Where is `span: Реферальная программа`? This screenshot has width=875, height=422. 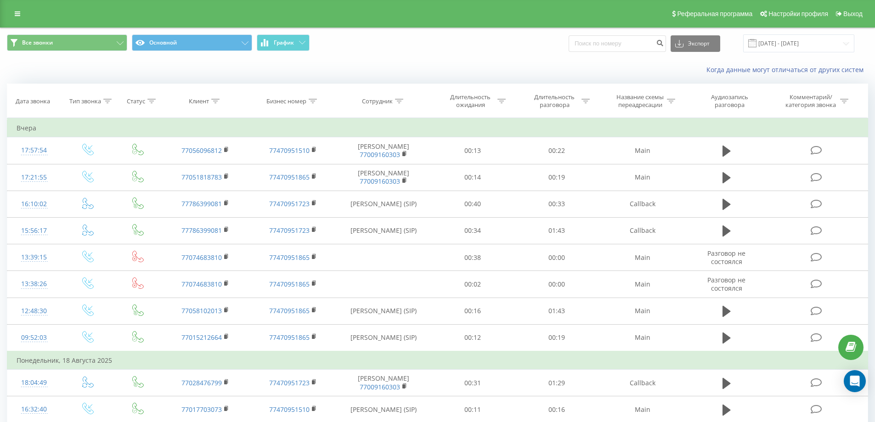 span: Реферальная программа is located at coordinates (715, 14).